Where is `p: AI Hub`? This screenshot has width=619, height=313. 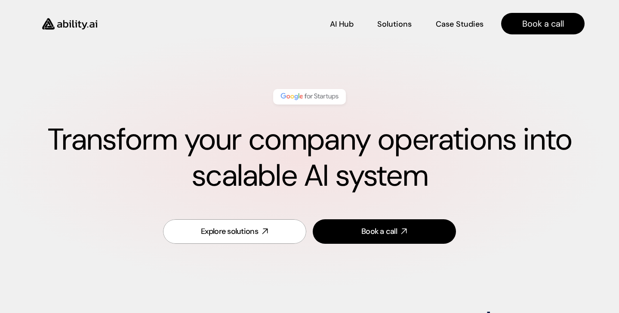 p: AI Hub is located at coordinates (342, 24).